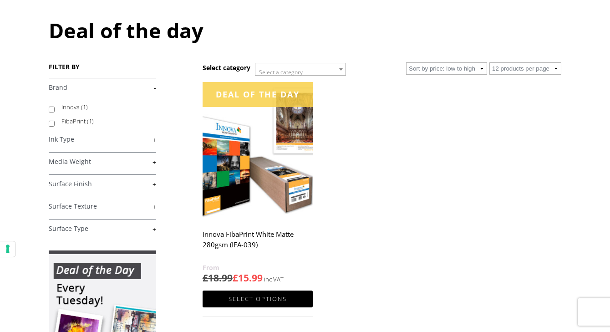 The width and height of the screenshot is (610, 332). What do you see at coordinates (447, 68) in the screenshot?
I see `select: Shop order` at bounding box center [447, 68].